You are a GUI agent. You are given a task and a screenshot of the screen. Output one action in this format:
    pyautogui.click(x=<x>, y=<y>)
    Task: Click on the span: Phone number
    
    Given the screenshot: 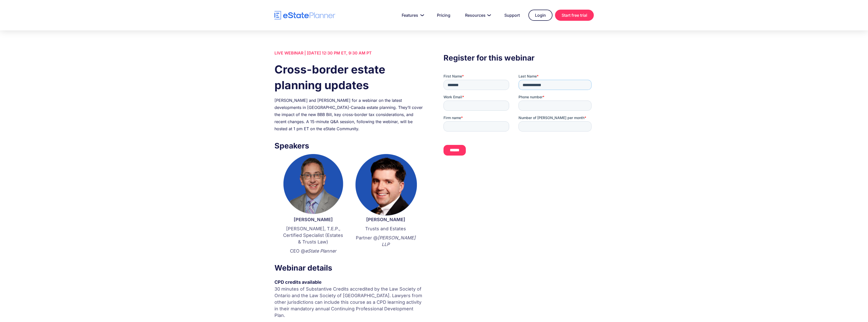 What is the action you would take?
    pyautogui.click(x=87, y=23)
    